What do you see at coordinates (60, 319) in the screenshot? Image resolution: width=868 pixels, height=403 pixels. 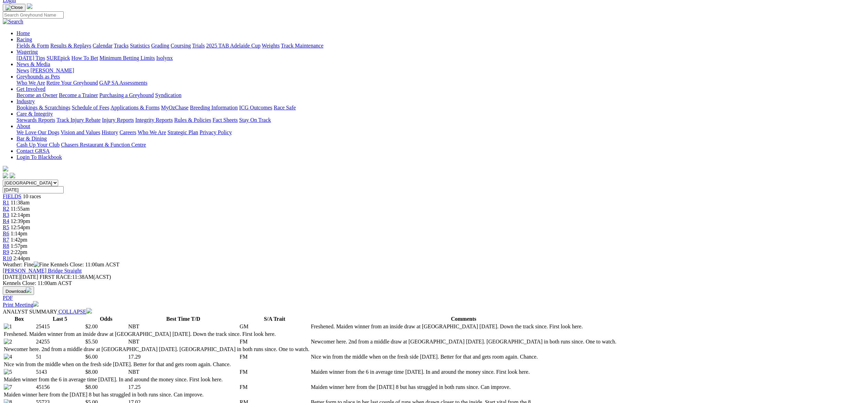 I see `th: Last 5` at bounding box center [60, 319].